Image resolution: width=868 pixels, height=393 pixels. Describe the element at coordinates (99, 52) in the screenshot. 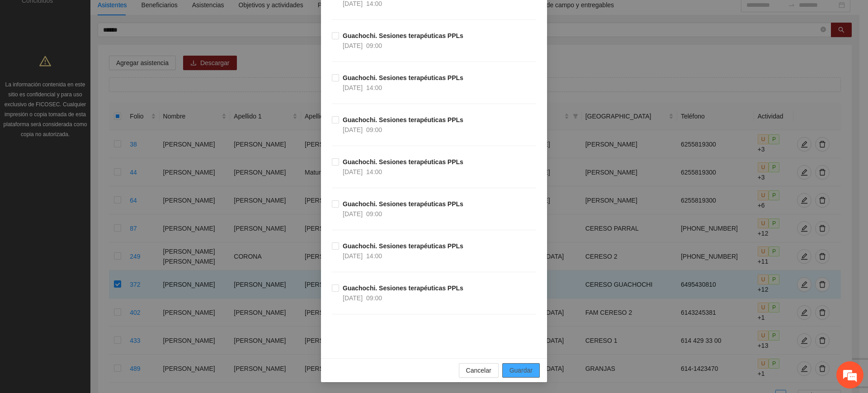

I see `div: Chatee con nosotros ahora` at that location.